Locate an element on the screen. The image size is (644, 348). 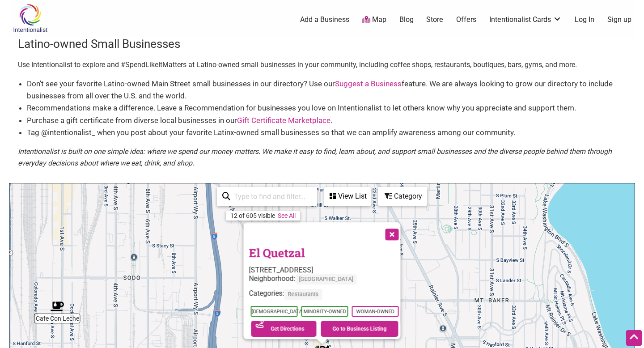
li: Intentionalist Cards is located at coordinates (526, 20).